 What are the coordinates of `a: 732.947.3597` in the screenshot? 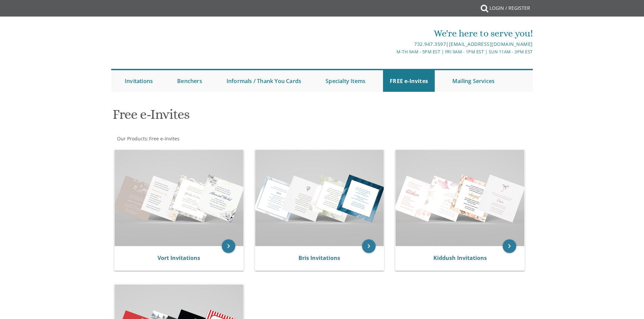 It's located at (430, 44).